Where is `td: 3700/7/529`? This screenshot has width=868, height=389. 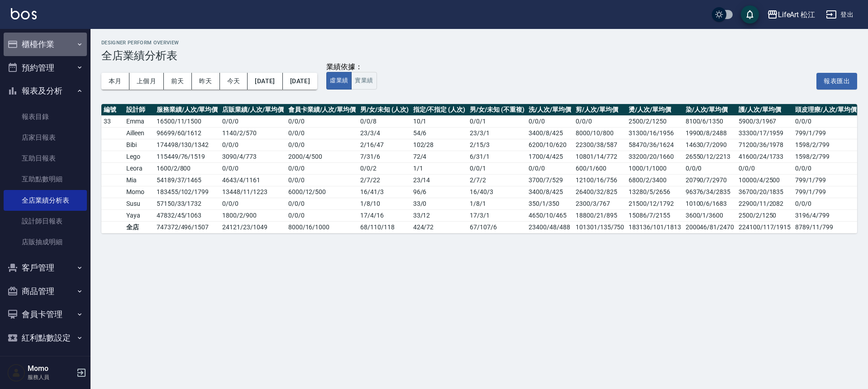 td: 3700/7/529 is located at coordinates (550, 180).